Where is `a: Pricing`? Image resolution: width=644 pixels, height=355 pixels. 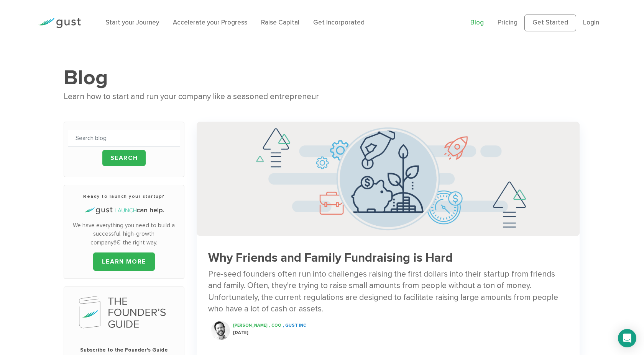
a: Pricing is located at coordinates (507, 22).